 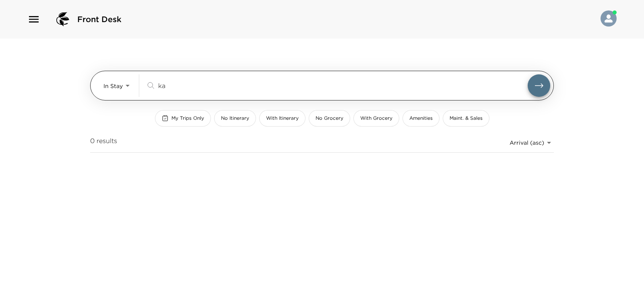 What do you see at coordinates (377, 118) in the screenshot?
I see `button: With Grocery` at bounding box center [377, 118].